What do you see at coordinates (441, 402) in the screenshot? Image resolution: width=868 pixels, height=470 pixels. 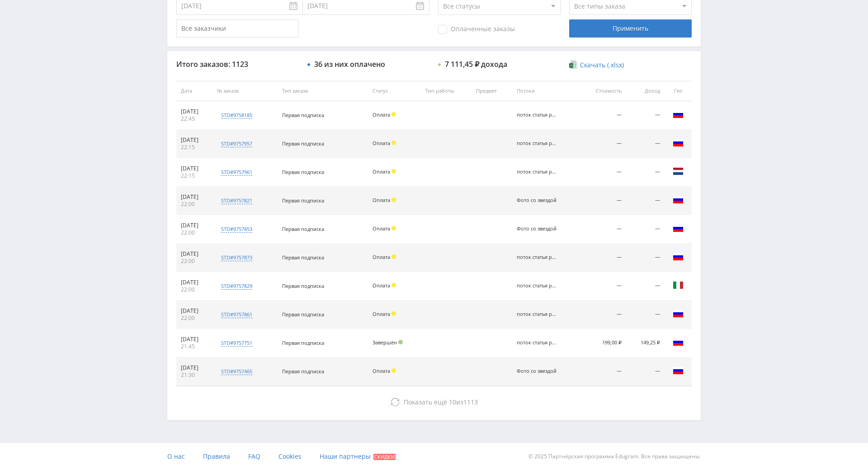 I see `span: из` at bounding box center [441, 402].